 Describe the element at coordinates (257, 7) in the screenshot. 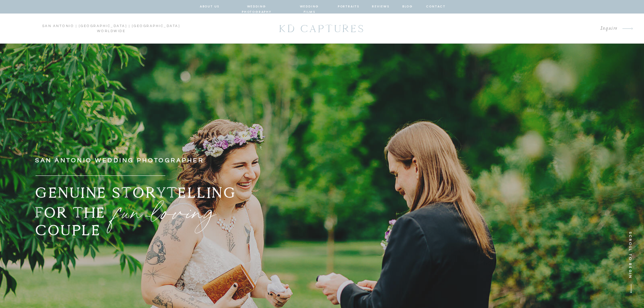

I see `a: wedding photography` at that location.